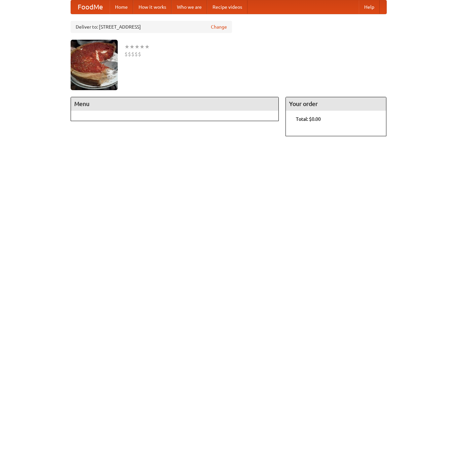  I want to click on h4: Menu, so click(175, 104).